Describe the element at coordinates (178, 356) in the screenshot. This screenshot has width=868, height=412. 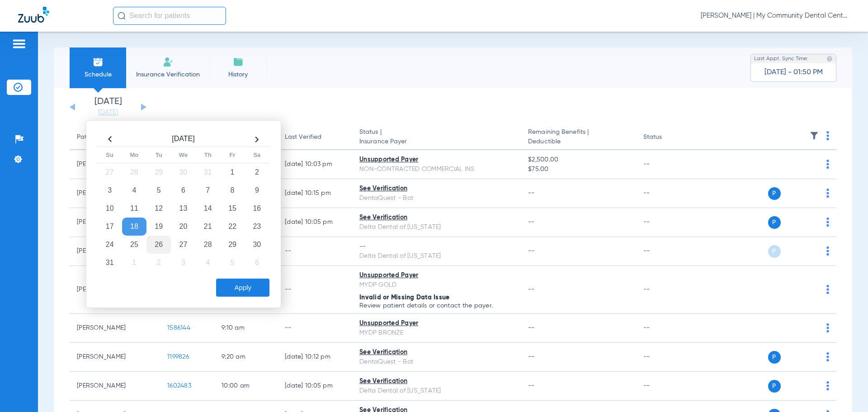
I see `span: 1199826` at that location.